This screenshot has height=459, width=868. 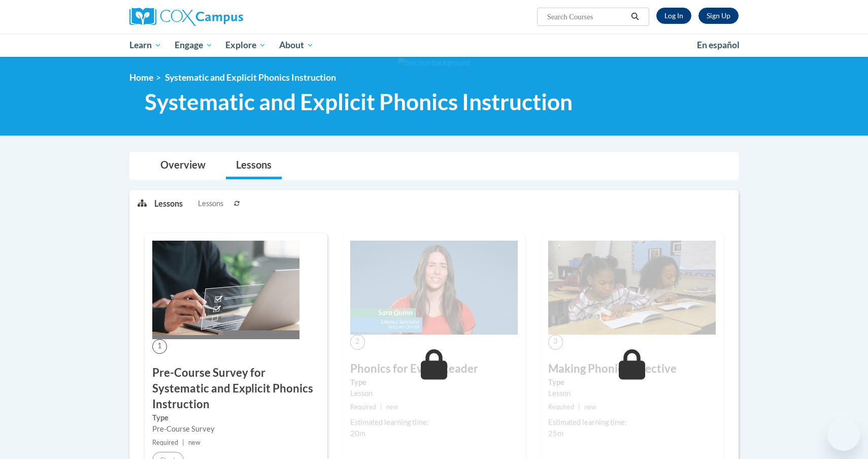 What do you see at coordinates (169, 204) in the screenshot?
I see `p: Lessons` at bounding box center [169, 204].